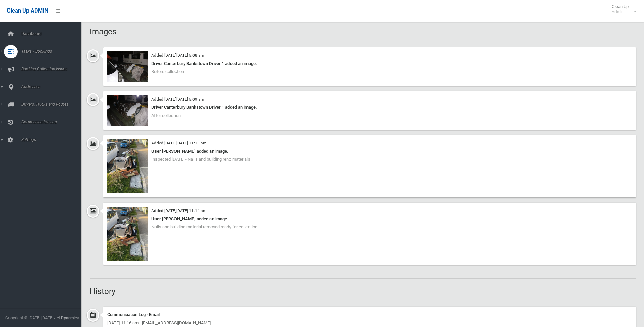  I want to click on img: 2025-09-1905.08.54472798828445185343.jpg, so click(128, 110).